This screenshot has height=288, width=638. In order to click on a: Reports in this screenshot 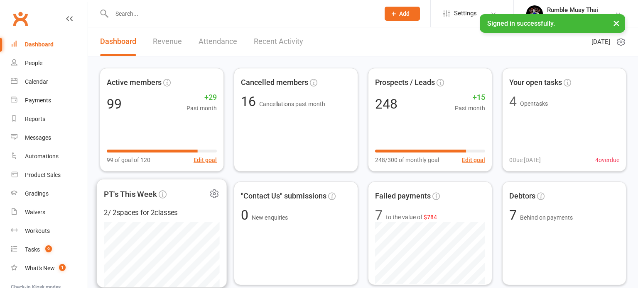, I will do `click(49, 119)`.